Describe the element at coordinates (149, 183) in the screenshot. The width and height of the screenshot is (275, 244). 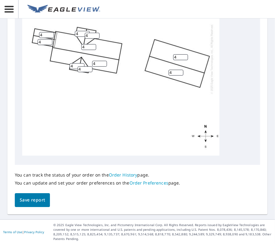
I see `a: Order Preferences` at that location.